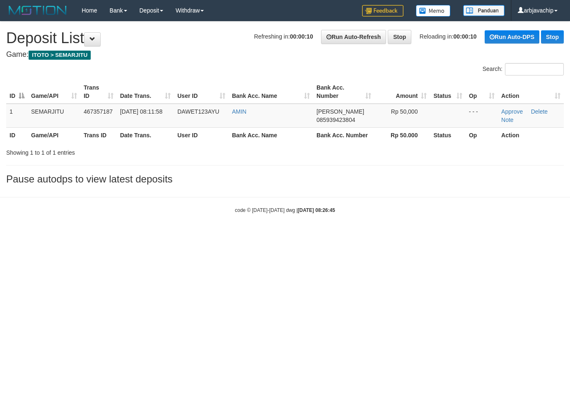 This screenshot has width=570, height=394. I want to click on img: MOTION_logo.png, so click(38, 10).